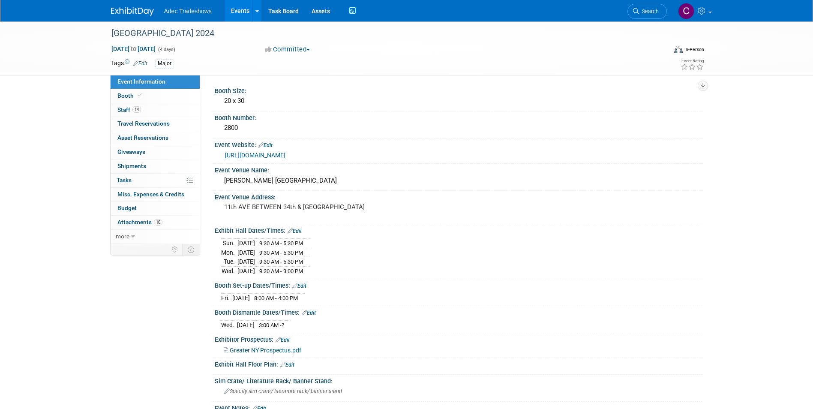 The width and height of the screenshot is (813, 409). I want to click on span: Greater NY Prospectus.pdf, so click(265, 350).